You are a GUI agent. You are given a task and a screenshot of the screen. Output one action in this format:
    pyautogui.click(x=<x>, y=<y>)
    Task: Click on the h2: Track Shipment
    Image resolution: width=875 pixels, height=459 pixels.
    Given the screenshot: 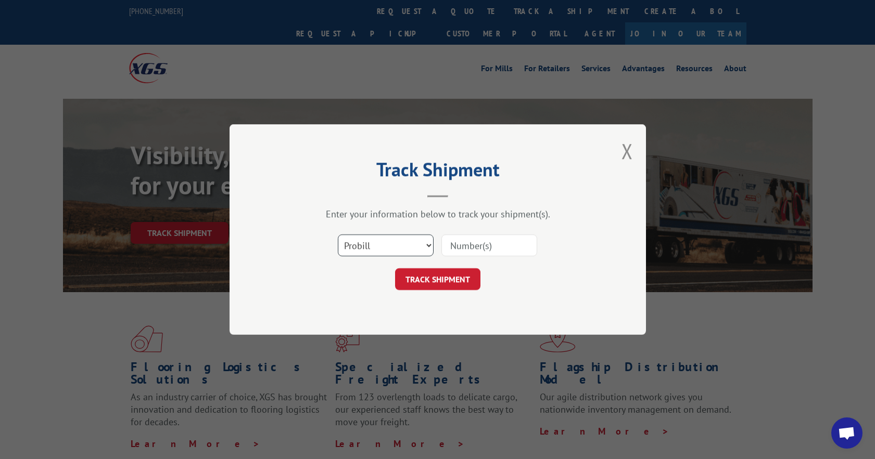 What is the action you would take?
    pyautogui.click(x=438, y=172)
    